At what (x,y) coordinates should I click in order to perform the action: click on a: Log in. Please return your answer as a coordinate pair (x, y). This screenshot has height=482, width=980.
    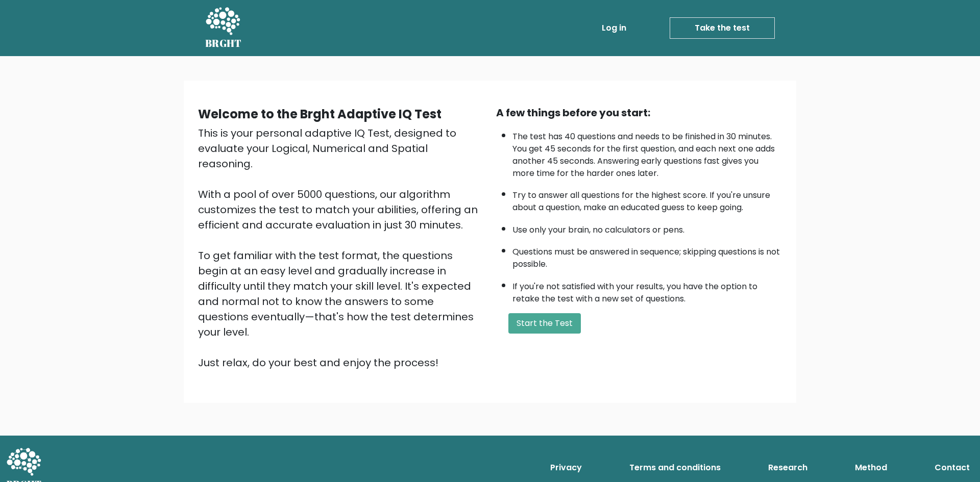
    Looking at the image, I should click on (614, 28).